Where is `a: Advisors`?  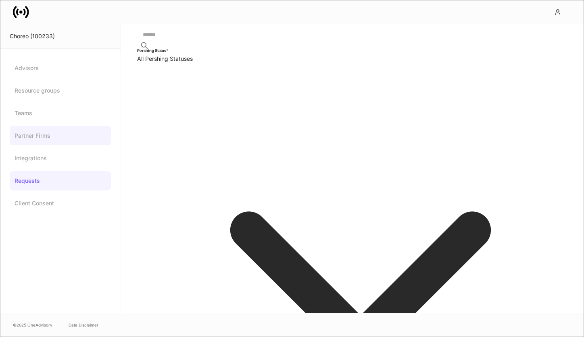
a: Advisors is located at coordinates (60, 68).